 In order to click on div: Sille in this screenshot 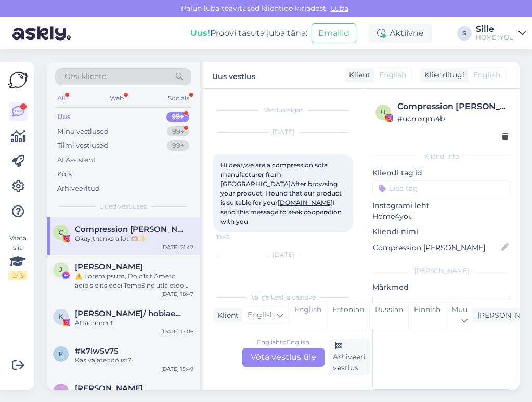, I will do `click(495, 29)`.